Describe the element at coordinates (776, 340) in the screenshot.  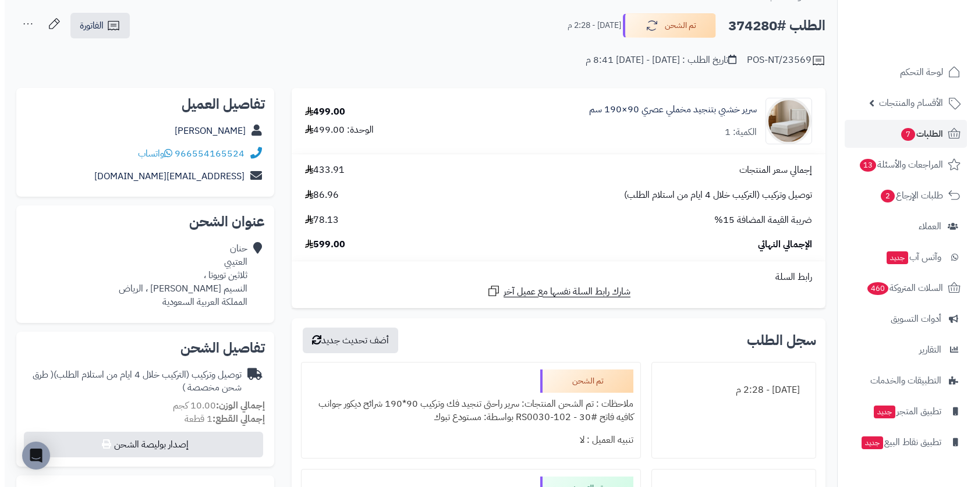
I see `h3: سجل الطلب` at that location.